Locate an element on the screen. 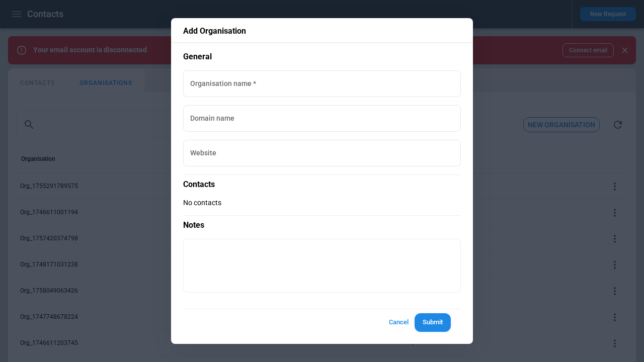  p: Add Organisation is located at coordinates (322, 31).